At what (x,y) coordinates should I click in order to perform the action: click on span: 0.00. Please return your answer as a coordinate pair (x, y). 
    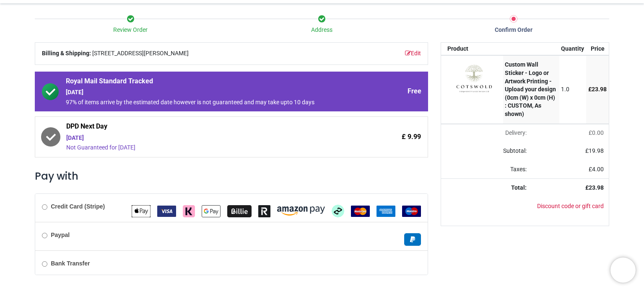
    Looking at the image, I should click on (598, 133).